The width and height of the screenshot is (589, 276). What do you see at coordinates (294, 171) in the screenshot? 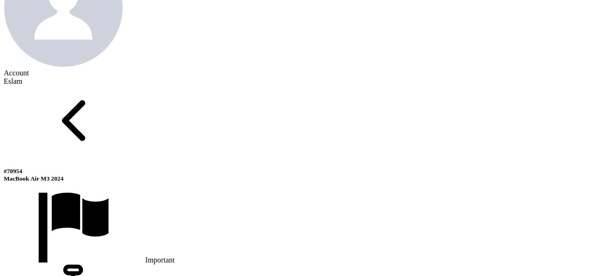
I see `div: #70954` at bounding box center [294, 171].